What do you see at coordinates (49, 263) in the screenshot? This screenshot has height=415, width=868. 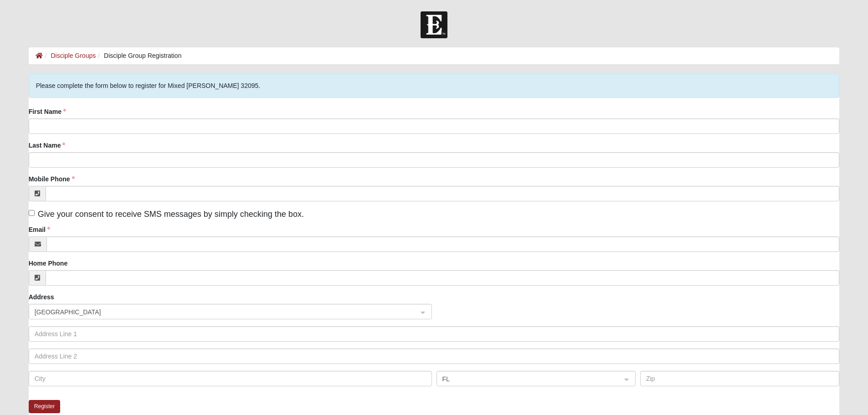 I see `label: Home Phone` at bounding box center [49, 263].